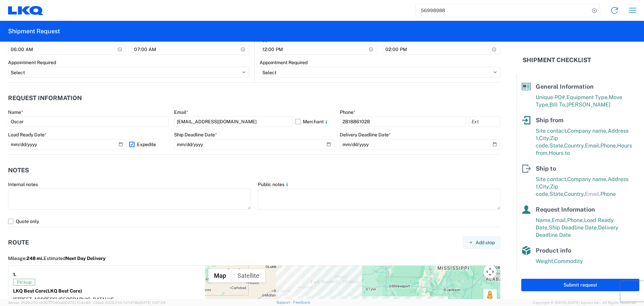  I want to click on strong: LKQ Best Core, so click(48, 290).